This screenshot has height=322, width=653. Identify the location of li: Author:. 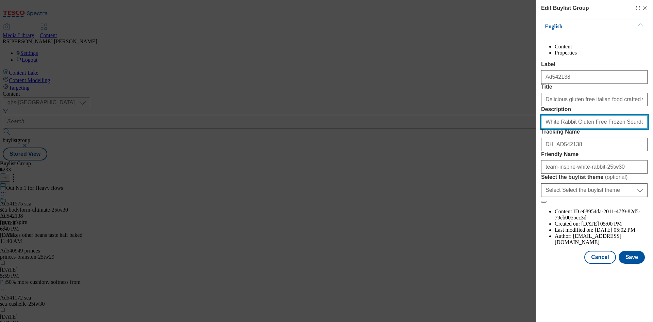
(601, 239).